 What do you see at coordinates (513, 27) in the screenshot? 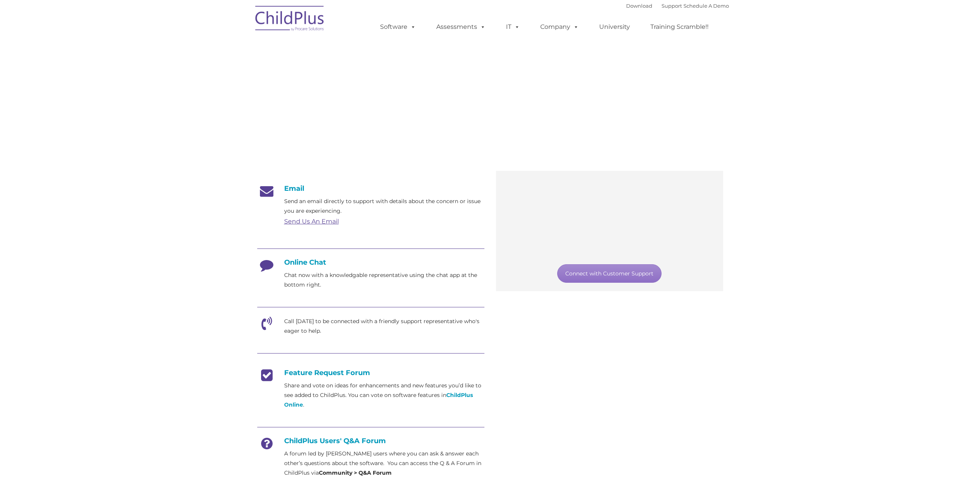
I see `a: IT` at bounding box center [513, 27].